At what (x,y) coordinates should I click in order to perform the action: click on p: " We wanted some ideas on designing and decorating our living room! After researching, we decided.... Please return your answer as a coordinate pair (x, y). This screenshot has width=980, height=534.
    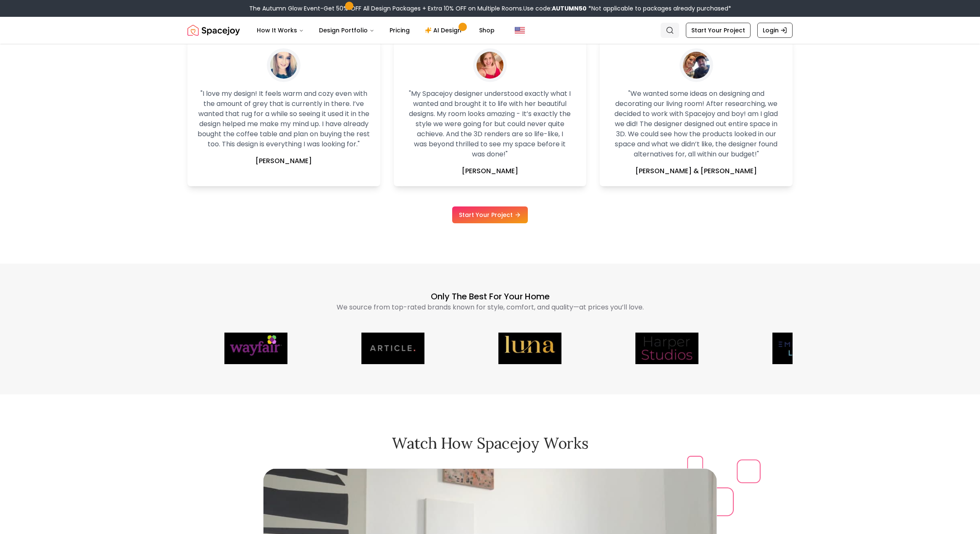
    Looking at the image, I should click on (696, 124).